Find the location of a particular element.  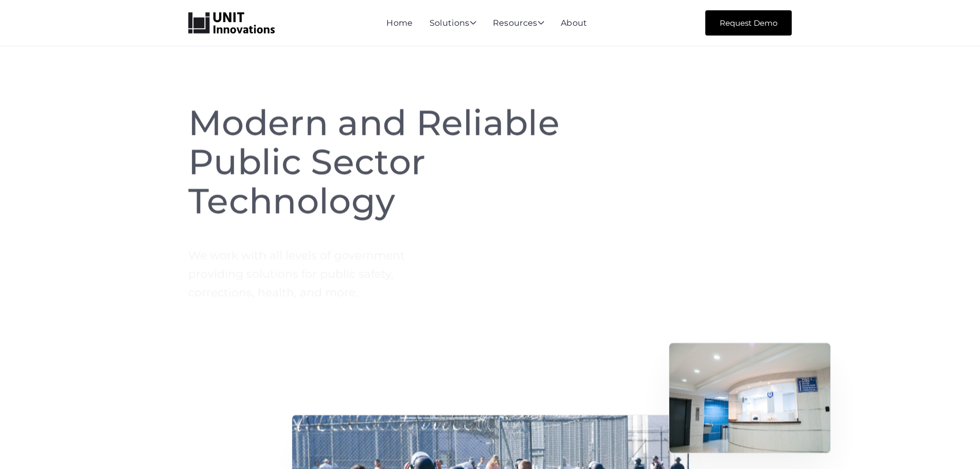

div: Resources is located at coordinates (519, 24).